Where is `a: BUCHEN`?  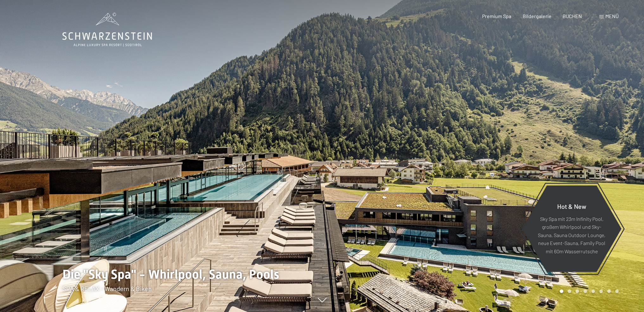
a: BUCHEN is located at coordinates (572, 16).